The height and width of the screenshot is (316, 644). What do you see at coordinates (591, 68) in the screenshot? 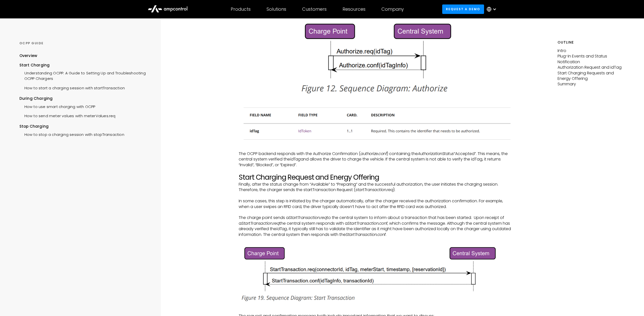
I see `p: Authorization Request and idTag` at bounding box center [591, 68].